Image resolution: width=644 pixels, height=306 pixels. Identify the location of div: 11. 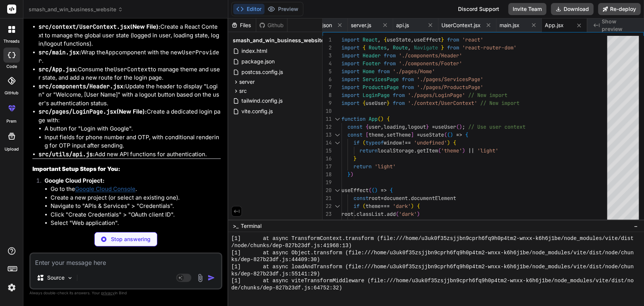
(327, 119).